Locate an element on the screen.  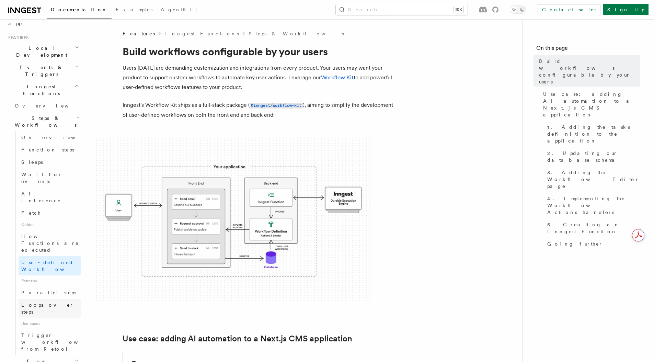
a: @inngest/workflow-kit is located at coordinates (276, 105).